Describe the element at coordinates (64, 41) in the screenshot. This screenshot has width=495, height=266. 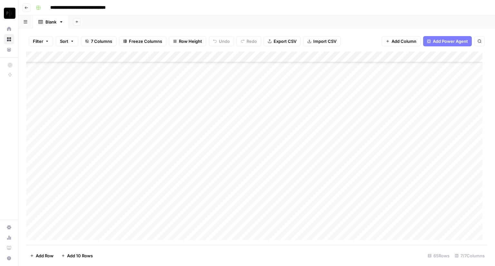
I see `span: Sort` at that location.